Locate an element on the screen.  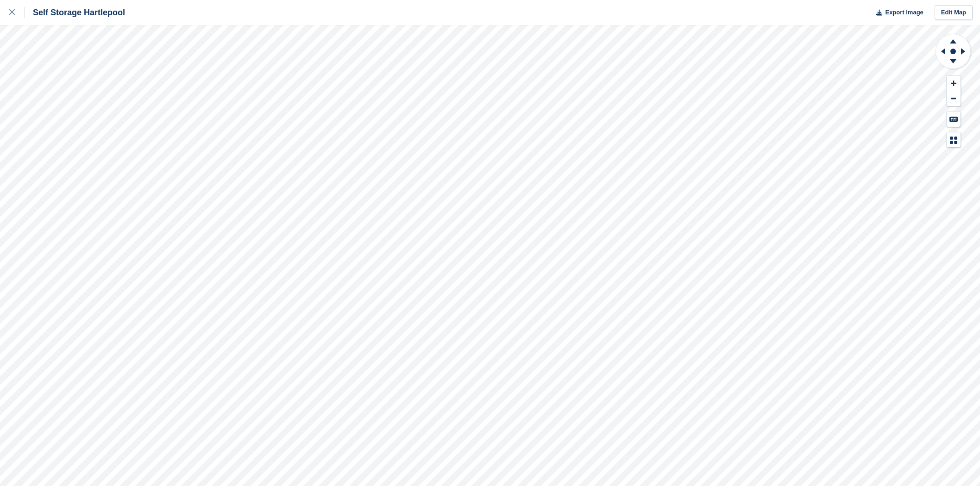
button: Keyboard Shortcuts is located at coordinates (954, 119).